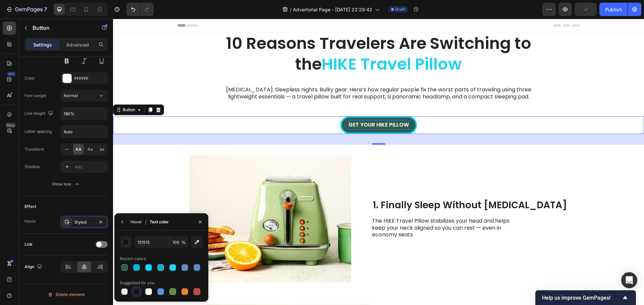  What do you see at coordinates (133, 259) in the screenshot?
I see `div: Recent colors` at bounding box center [133, 259].